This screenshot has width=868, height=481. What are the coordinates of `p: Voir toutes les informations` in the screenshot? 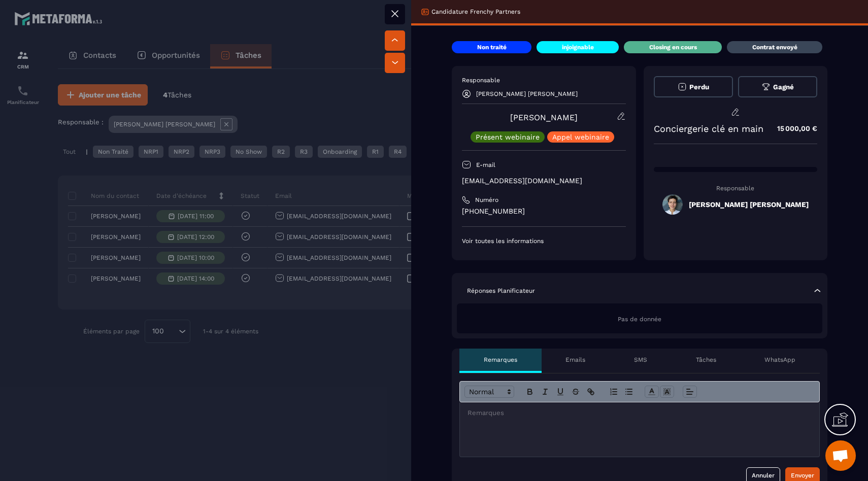 It's located at (544, 241).